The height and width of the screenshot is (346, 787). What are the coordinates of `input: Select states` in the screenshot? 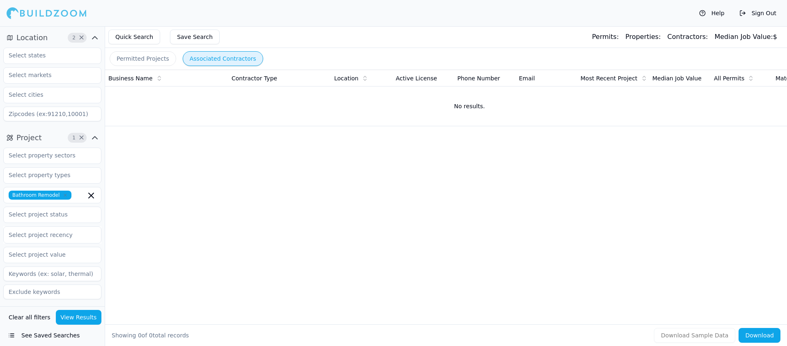 It's located at (47, 55).